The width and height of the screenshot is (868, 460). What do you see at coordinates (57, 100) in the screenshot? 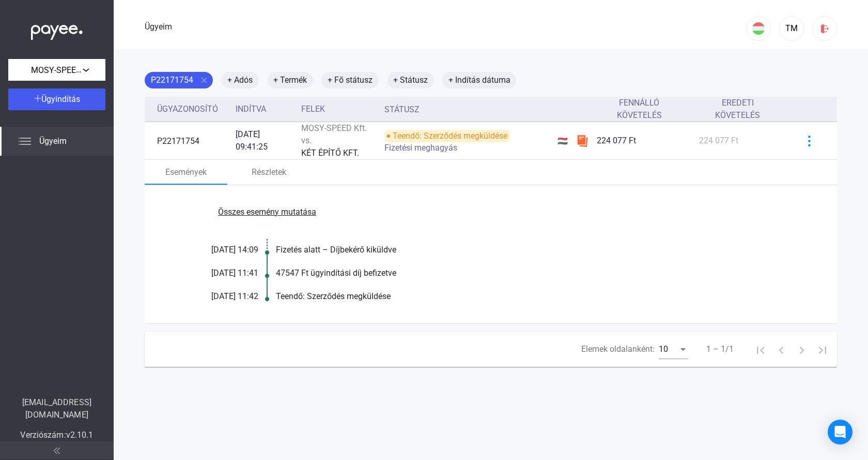
I see `button: Ügyindítás` at bounding box center [57, 100].